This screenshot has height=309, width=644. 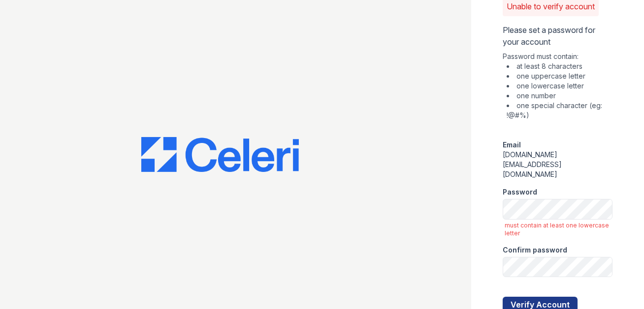 I want to click on li: one uppercase letter, so click(x=559, y=77).